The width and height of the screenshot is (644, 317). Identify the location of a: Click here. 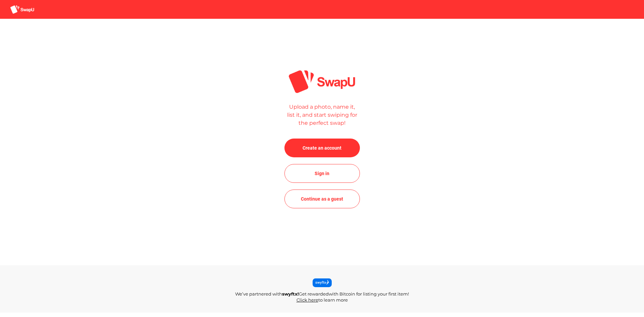
(307, 300).